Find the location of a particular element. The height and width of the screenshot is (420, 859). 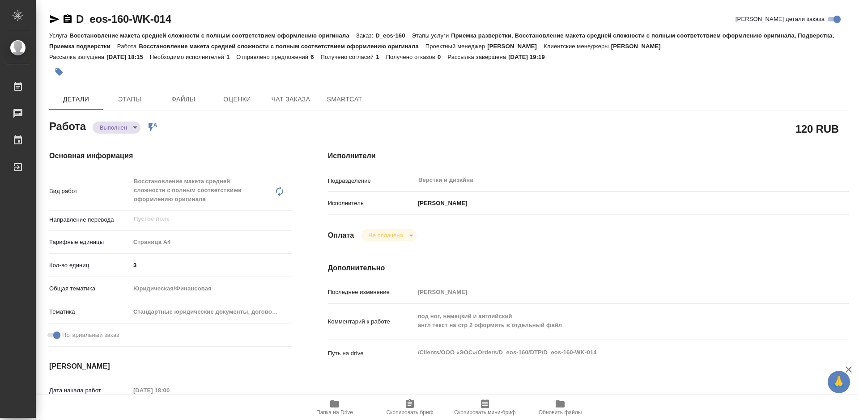

p: Тематика is located at coordinates (89, 312).